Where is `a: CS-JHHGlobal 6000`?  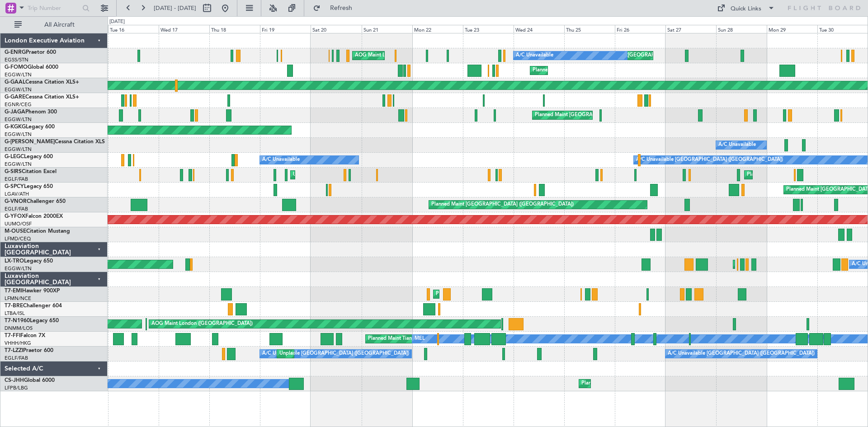 a: CS-JHHGlobal 6000 is located at coordinates (29, 381).